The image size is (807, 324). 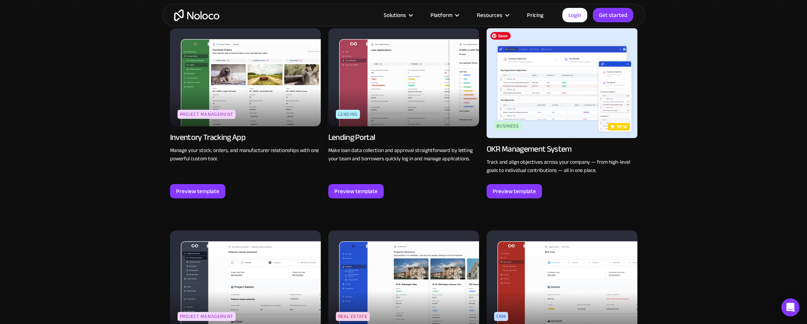 What do you see at coordinates (529, 149) in the screenshot?
I see `div: OKR Management System` at bounding box center [529, 149].